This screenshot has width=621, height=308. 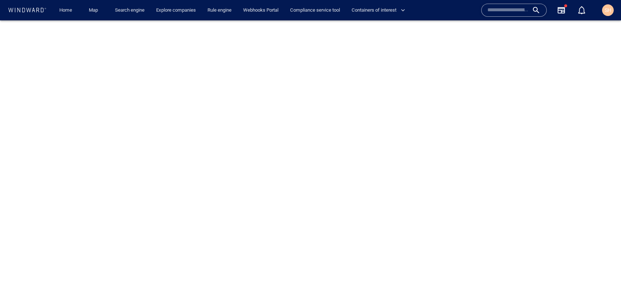 I want to click on a: Search engine, so click(x=130, y=10).